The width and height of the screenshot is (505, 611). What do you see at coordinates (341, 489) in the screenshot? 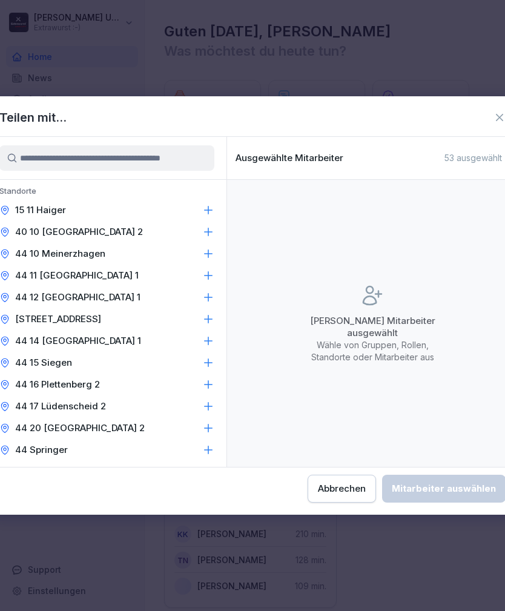
I see `div: Abbrechen` at bounding box center [341, 489].